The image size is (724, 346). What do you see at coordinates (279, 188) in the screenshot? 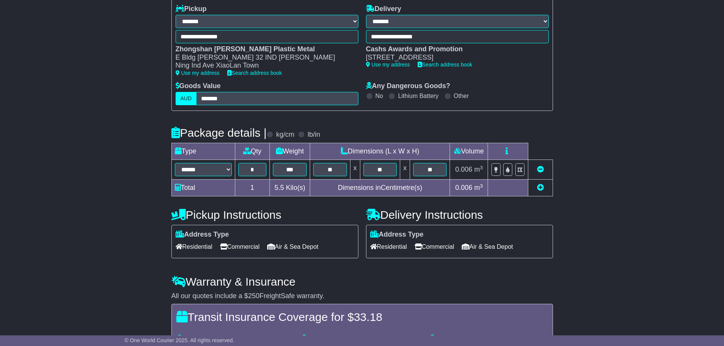
I see `span: 5.5` at bounding box center [279, 188].